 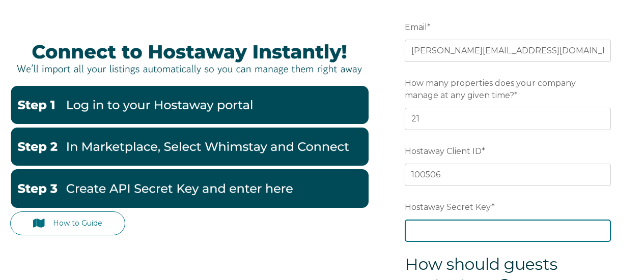 I want to click on img: Hostaway Banner, so click(x=189, y=57).